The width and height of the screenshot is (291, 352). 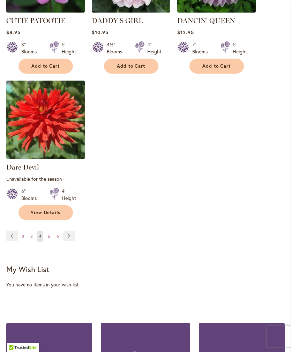 What do you see at coordinates (186, 32) in the screenshot?
I see `span: $12.95` at bounding box center [186, 32].